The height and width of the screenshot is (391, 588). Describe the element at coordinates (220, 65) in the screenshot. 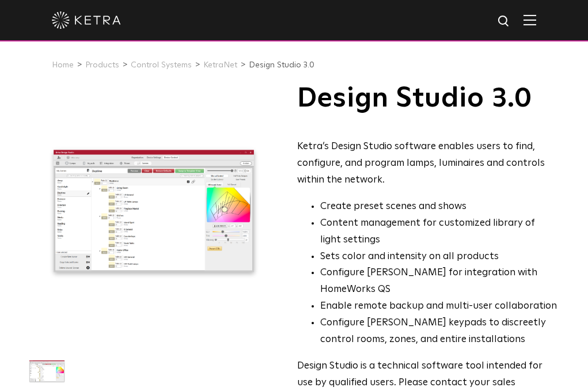

I see `a: KetraNet` at that location.